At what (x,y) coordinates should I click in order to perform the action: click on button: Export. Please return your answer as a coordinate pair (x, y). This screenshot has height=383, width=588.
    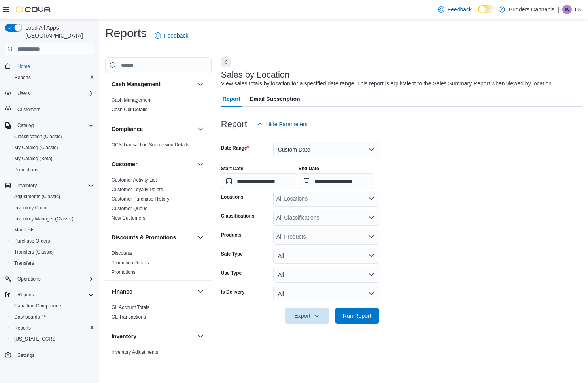
    Looking at the image, I should click on (307, 316).